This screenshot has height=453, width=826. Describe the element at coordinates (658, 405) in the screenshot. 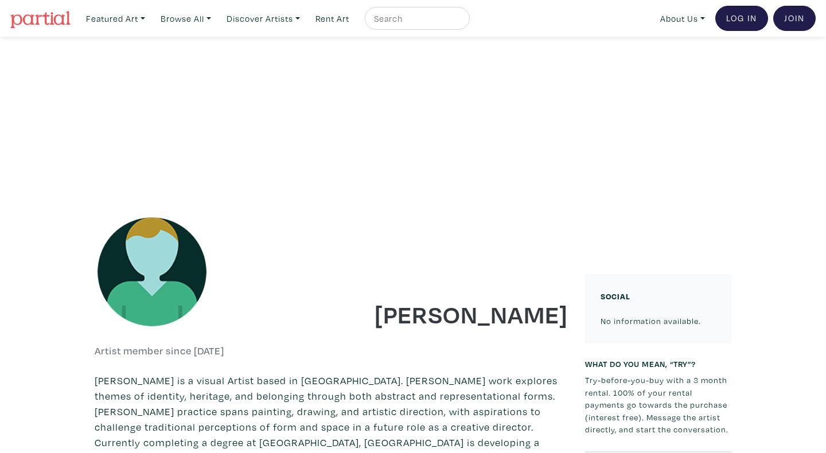

I see `p: Try-before-you-buy with a 3 month rental. 100% of your rental payments go towards the purchase (i...` at that location.